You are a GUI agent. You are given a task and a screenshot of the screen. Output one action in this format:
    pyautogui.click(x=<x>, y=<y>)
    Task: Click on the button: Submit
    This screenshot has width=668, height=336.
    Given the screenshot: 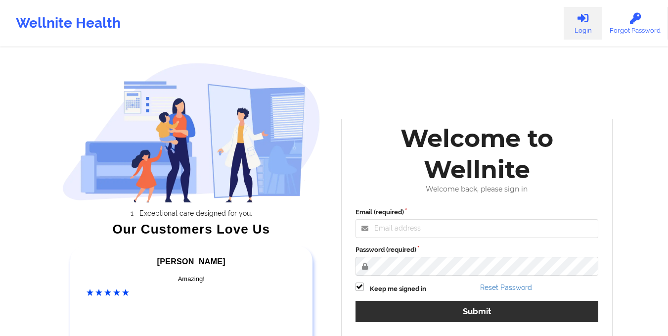 What is the action you would take?
    pyautogui.click(x=477, y=311)
    